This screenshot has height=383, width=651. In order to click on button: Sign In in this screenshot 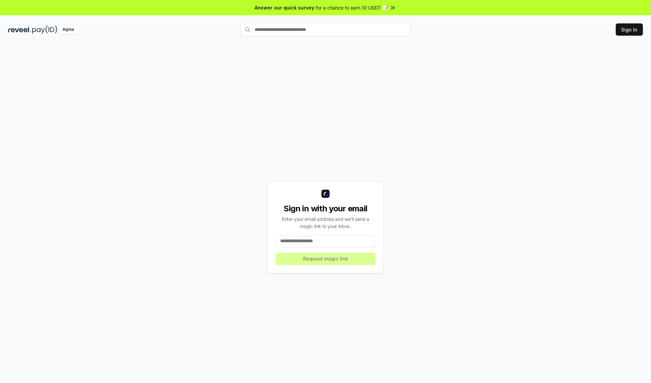, I will do `click(629, 29)`.